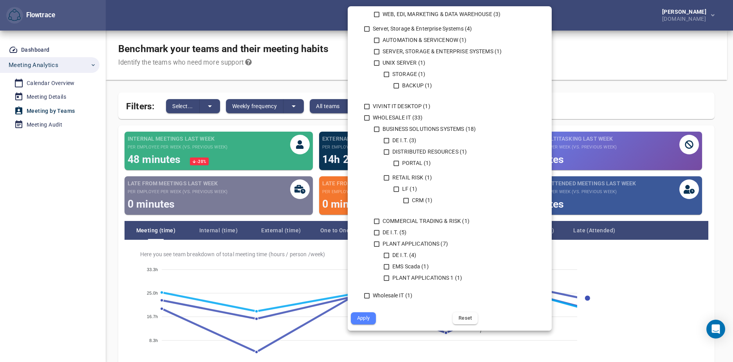  I want to click on div: BACKUP (1), so click(451, 85).